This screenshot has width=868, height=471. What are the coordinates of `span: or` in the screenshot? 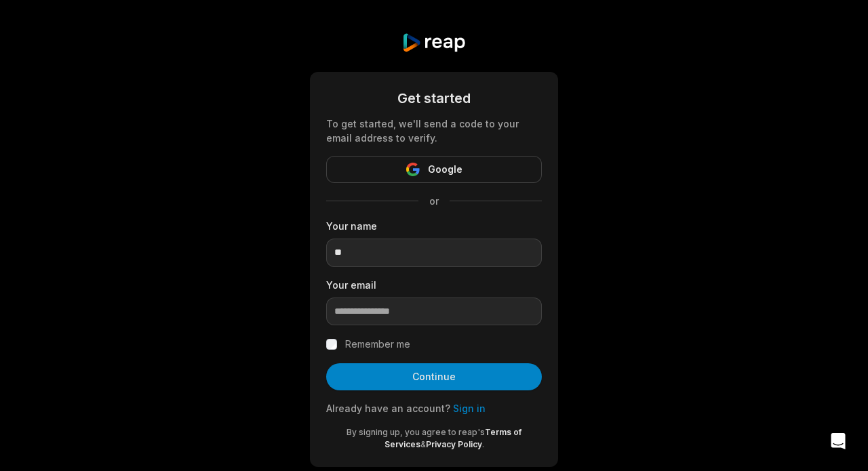 It's located at (434, 200).